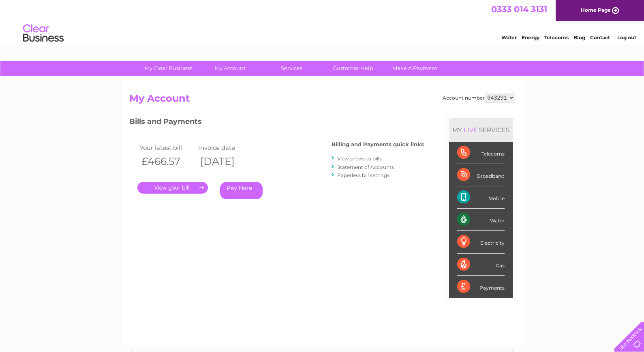 The image size is (644, 352). What do you see at coordinates (481, 197) in the screenshot?
I see `div: Mobile` at bounding box center [481, 197].